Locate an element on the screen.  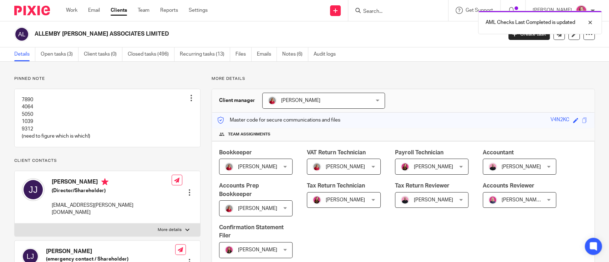
a: Team is located at coordinates (143, 10).